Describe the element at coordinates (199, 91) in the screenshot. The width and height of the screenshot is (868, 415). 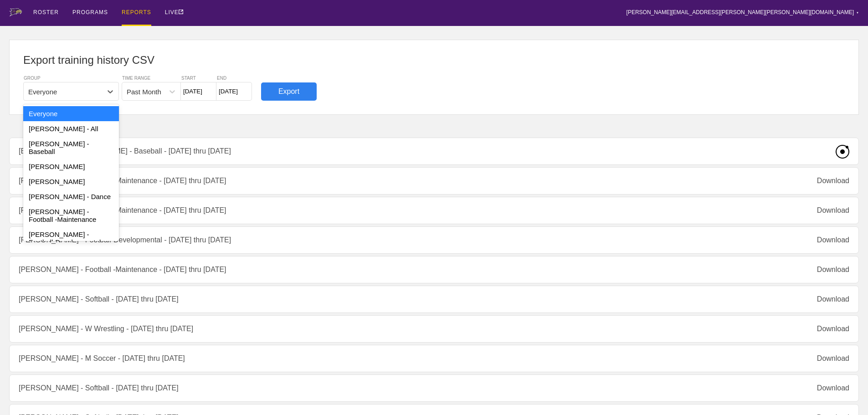
I see `input: From` at that location.